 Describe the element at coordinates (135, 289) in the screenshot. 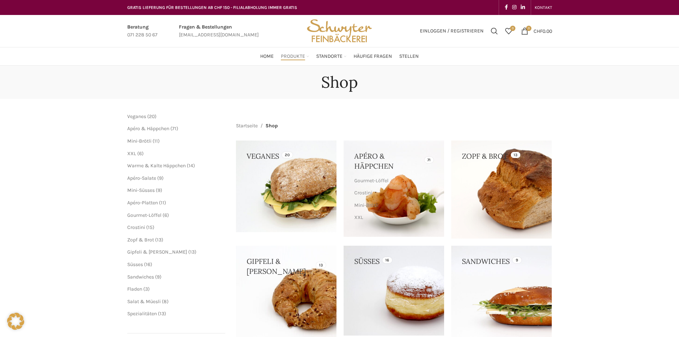

I see `span: Fladen` at that location.